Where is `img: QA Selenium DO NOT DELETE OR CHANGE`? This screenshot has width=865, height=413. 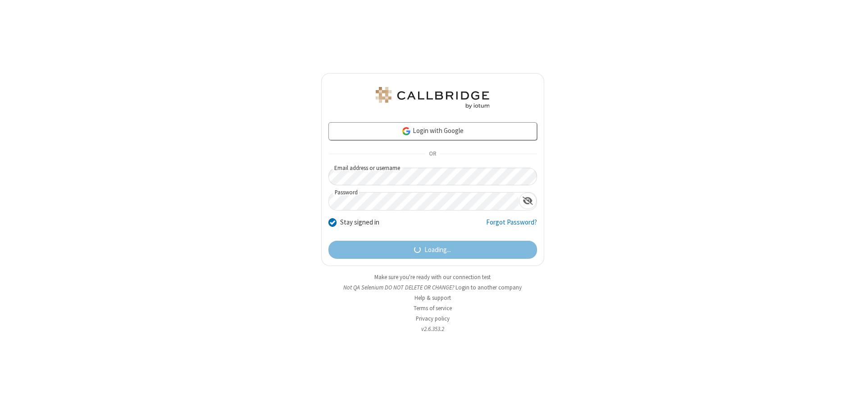
img: QA Selenium DO NOT DELETE OR CHANGE is located at coordinates (433, 98).